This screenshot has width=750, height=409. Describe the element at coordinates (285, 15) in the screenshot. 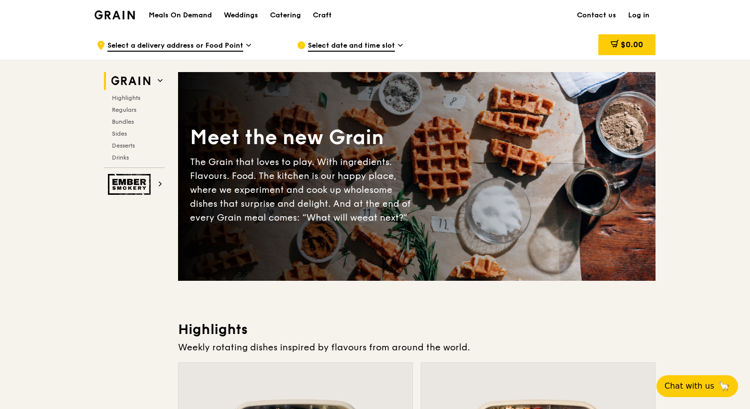

I see `a: Catering` at that location.